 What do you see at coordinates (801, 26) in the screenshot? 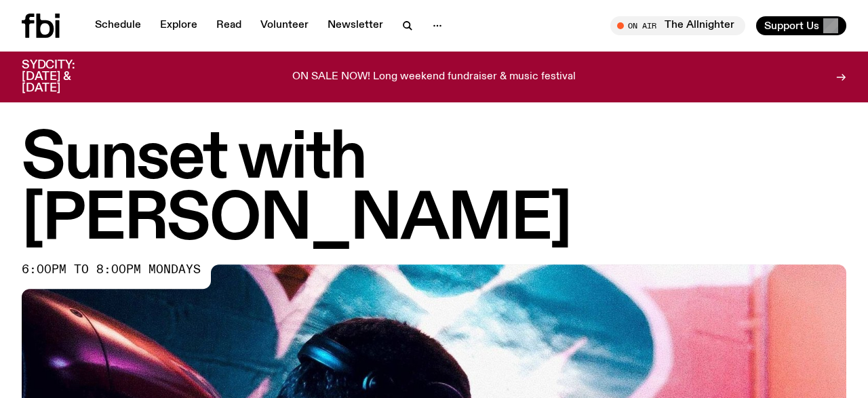
I see `button: Support Us` at bounding box center [801, 26].